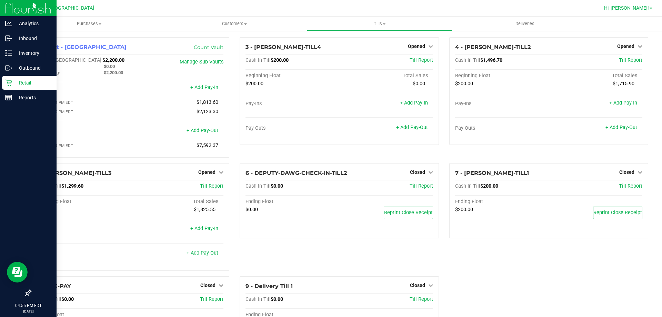 This screenshot has width=662, height=317. I want to click on p: Retail, so click(33, 83).